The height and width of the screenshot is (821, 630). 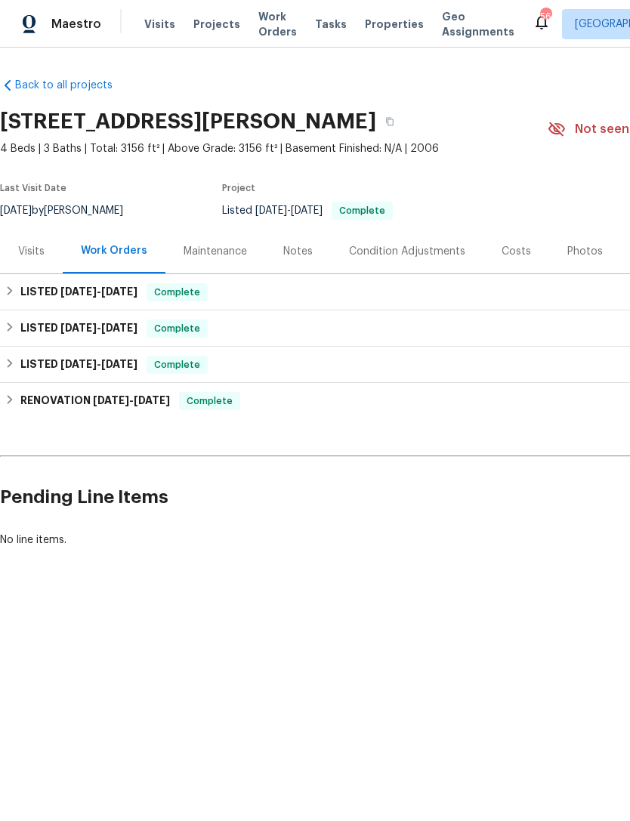 What do you see at coordinates (298, 252) in the screenshot?
I see `div: Notes` at bounding box center [298, 252].